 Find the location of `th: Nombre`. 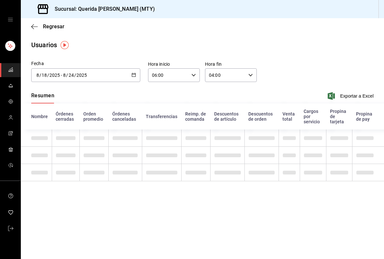

th: Nombre is located at coordinates (36, 116).